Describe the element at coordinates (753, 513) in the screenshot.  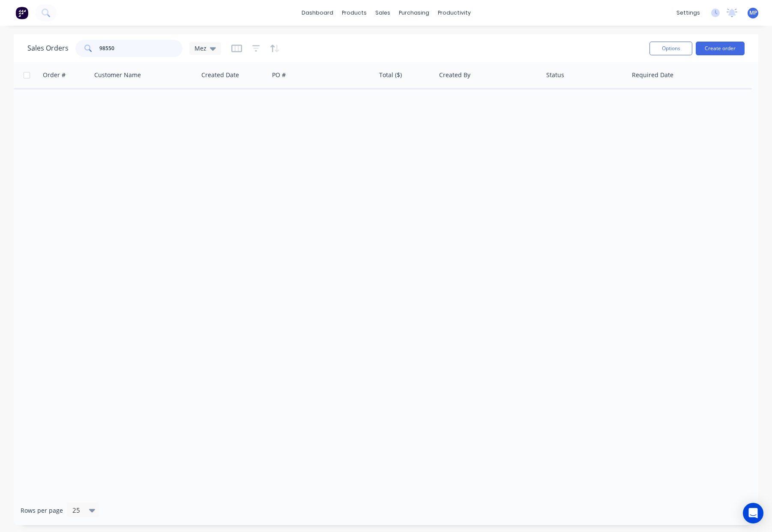
I see `div: Open Intercom Messenger` at that location.